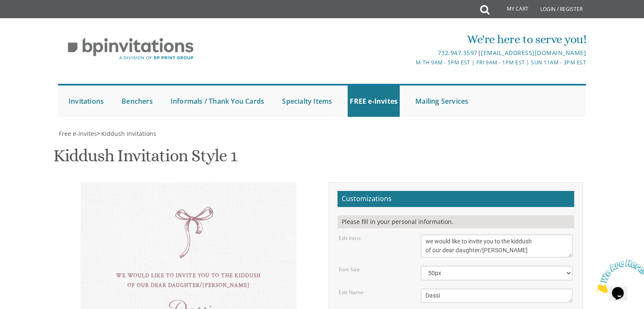 This screenshot has height=309, width=644. Describe the element at coordinates (350, 269) in the screenshot. I see `label: Font Size` at that location.